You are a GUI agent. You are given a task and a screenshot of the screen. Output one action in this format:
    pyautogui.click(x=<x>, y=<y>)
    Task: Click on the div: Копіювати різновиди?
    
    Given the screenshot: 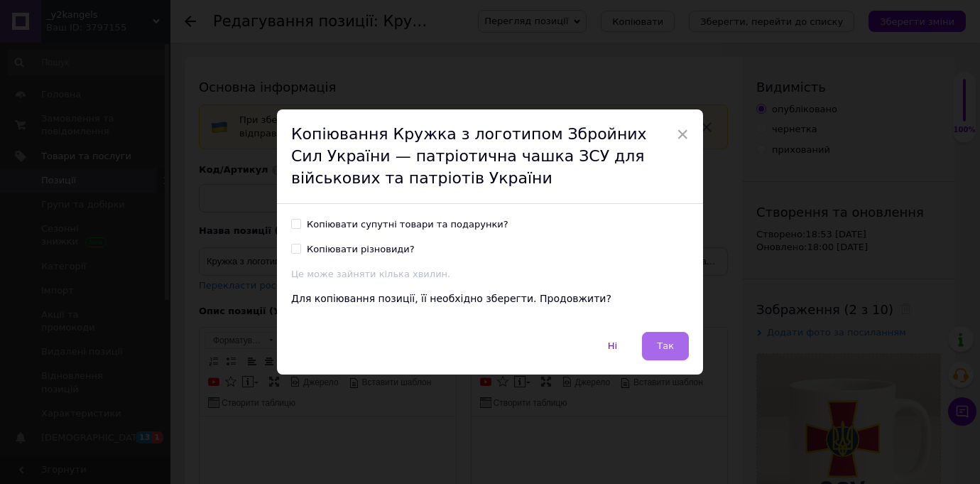 What is the action you would take?
    pyautogui.click(x=360, y=249)
    